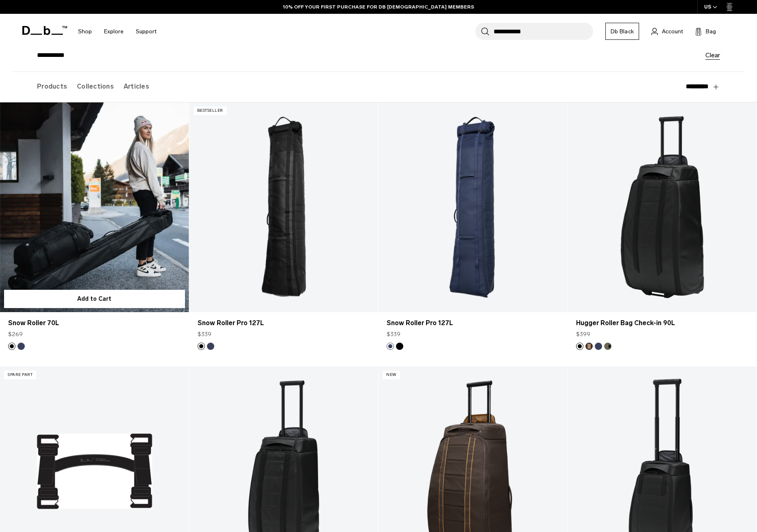 This screenshot has height=532, width=757. I want to click on button: Clear, so click(713, 55).